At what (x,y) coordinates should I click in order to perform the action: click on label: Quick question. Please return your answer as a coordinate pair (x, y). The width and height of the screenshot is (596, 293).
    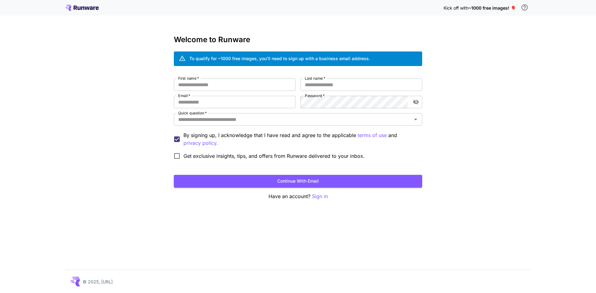
    Looking at the image, I should click on (193, 113).